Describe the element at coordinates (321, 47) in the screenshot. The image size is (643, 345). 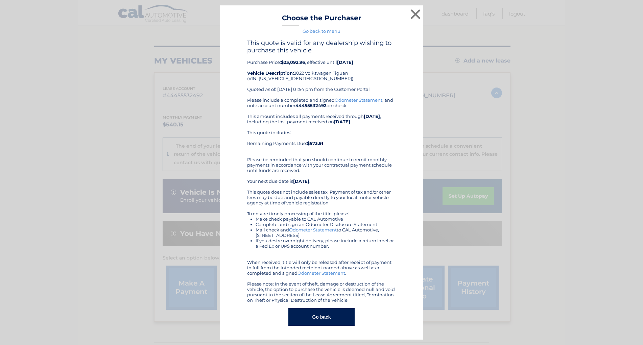
I see `h4: This quote is valid for any dealership wishing to purchase this vehicle` at that location.